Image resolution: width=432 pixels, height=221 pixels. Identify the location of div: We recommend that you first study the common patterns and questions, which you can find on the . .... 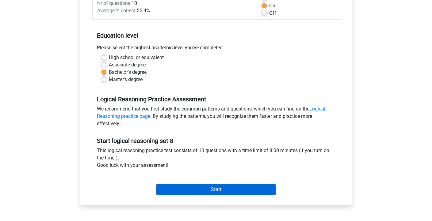
(216, 118).